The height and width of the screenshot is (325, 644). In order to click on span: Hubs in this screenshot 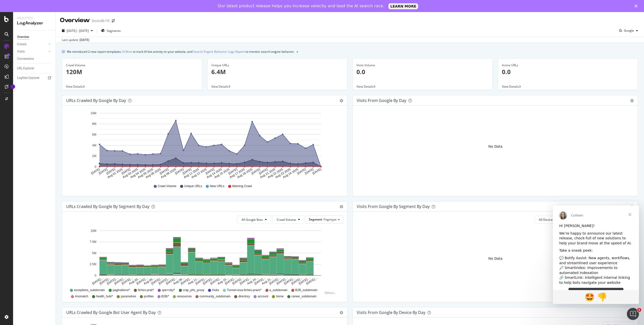, I will do `click(216, 290)`.